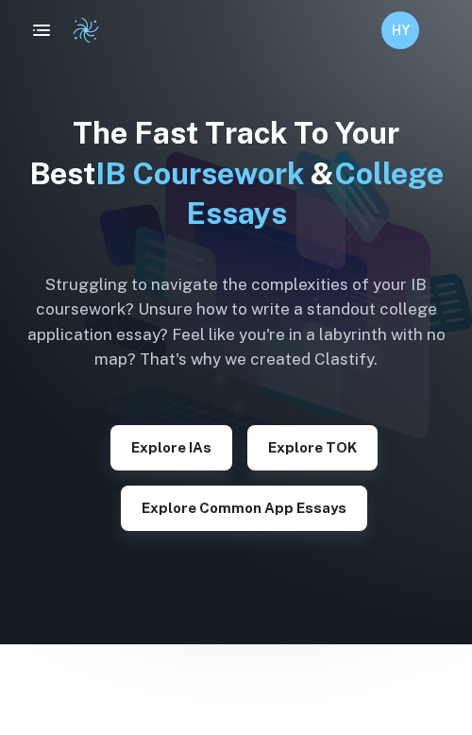 The height and width of the screenshot is (735, 472). Describe the element at coordinates (236, 174) in the screenshot. I see `h1: The Fast Track To Your Best &` at that location.